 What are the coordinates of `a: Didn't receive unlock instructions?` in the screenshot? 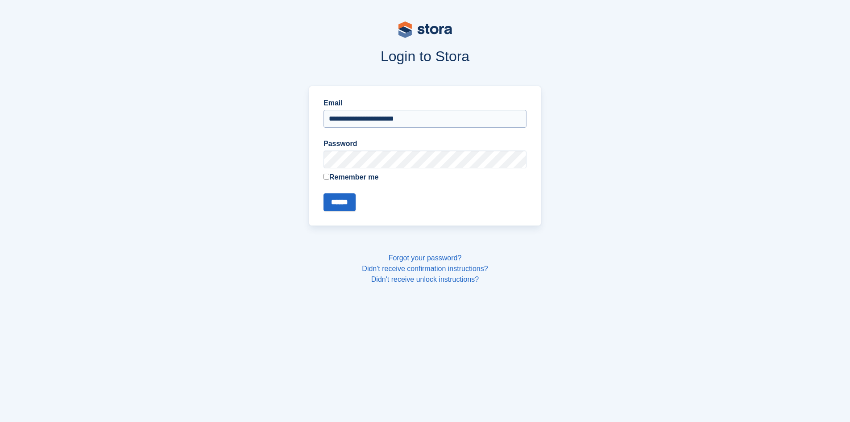 It's located at (425, 279).